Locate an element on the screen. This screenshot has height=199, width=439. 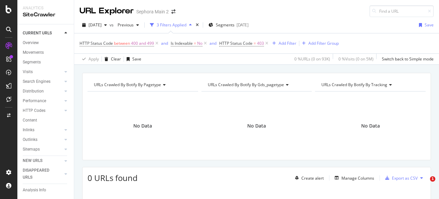
div: Switch back to Simple mode is located at coordinates (408, 59).